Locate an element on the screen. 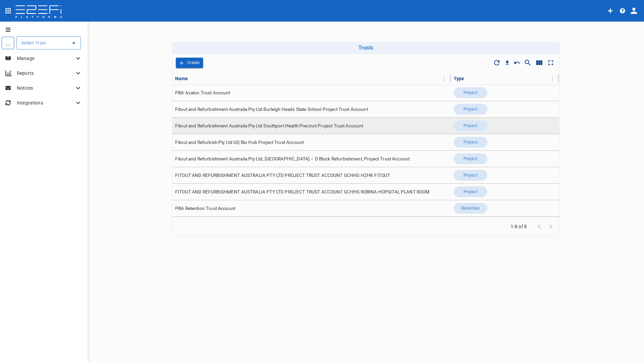 The width and height of the screenshot is (644, 362). p: Create is located at coordinates (193, 62).